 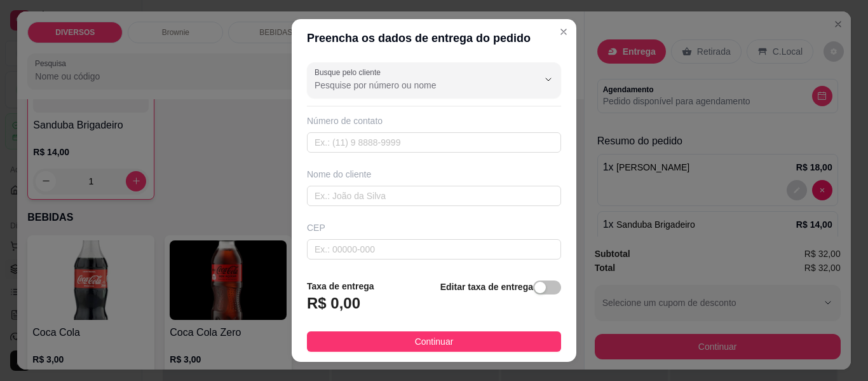 I want to click on header: Preencha os dados de entrega do pedido, so click(x=434, y=38).